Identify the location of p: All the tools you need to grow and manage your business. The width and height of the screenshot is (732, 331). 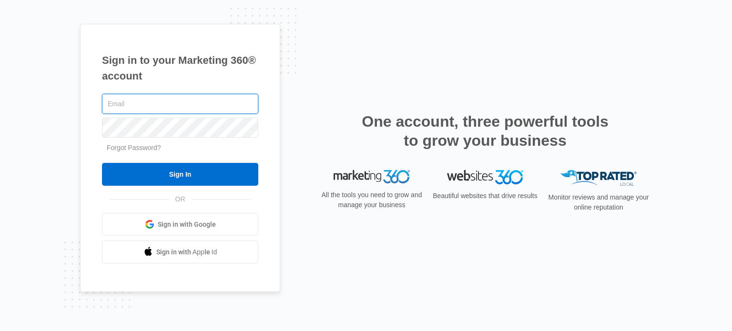
(372, 200).